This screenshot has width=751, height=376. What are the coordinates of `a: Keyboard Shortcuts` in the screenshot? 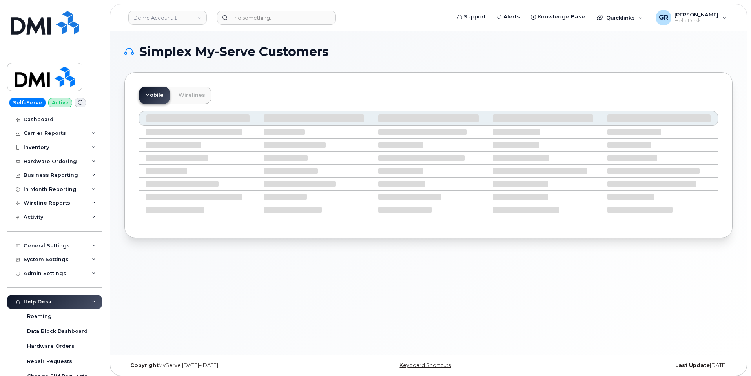 It's located at (425, 365).